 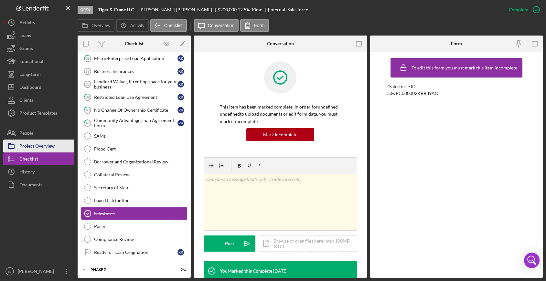 I want to click on div: [Internal] Salesforce, so click(x=288, y=10).